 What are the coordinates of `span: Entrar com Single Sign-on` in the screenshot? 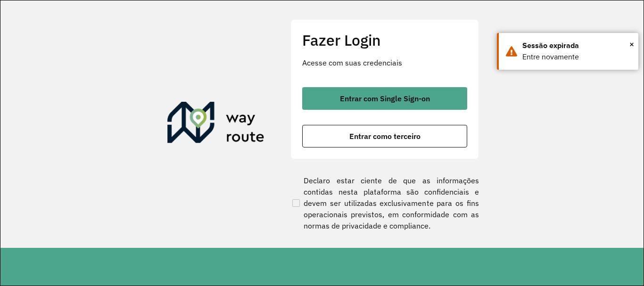 It's located at (384, 99).